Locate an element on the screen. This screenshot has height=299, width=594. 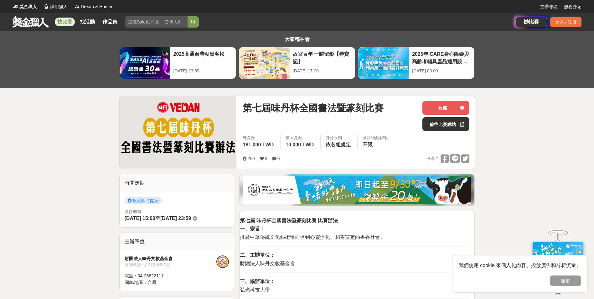
img: ff197300-f8ee-455f-a0ae-06a3645bc375.jpg is located at coordinates (558, 262).